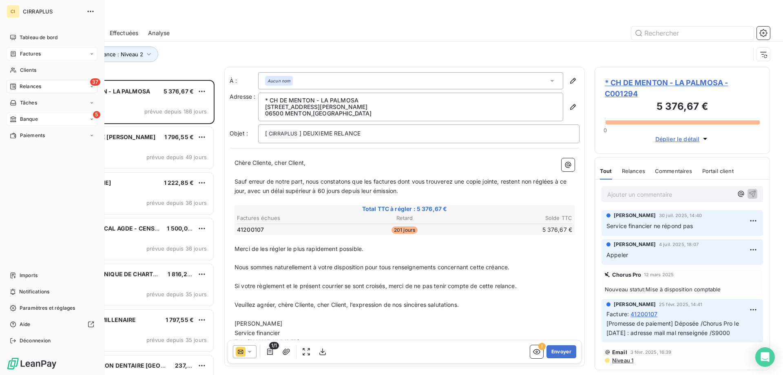 The image size is (783, 375). I want to click on span: Tout, so click(606, 171).